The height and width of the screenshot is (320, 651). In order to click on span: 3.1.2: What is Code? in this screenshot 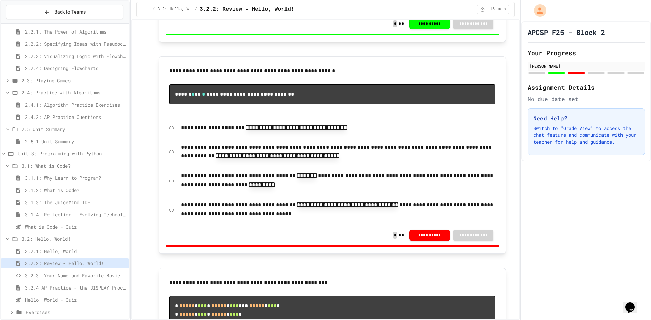, I will do `click(76, 190)`.